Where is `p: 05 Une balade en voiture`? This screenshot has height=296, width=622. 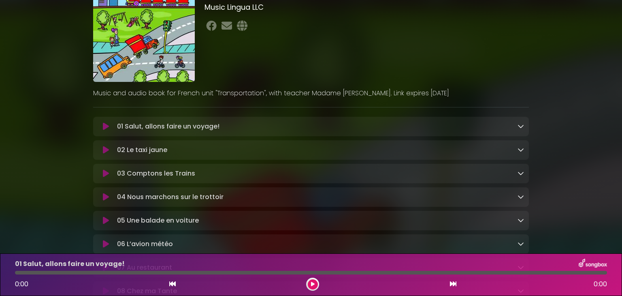
p: 05 Une balade en voiture is located at coordinates (158, 220).